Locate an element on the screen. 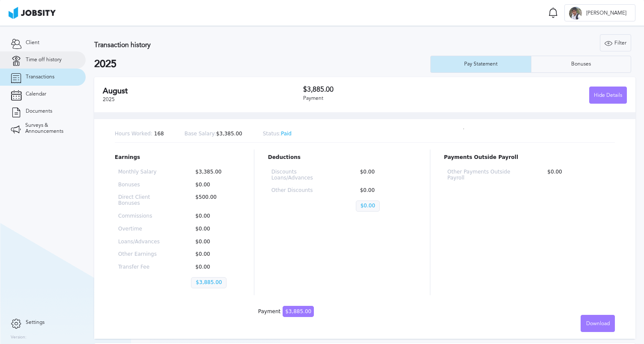 The height and width of the screenshot is (344, 644). p: Paid is located at coordinates (277, 134).